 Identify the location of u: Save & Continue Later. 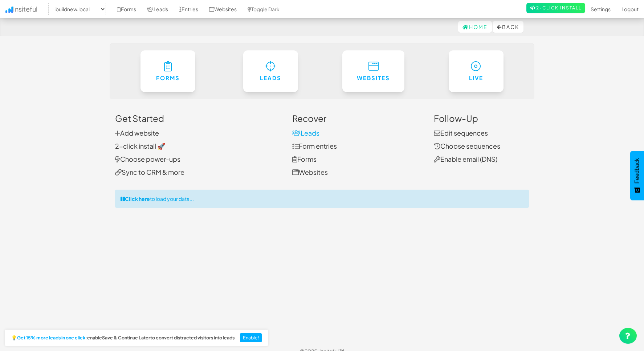
(126, 338).